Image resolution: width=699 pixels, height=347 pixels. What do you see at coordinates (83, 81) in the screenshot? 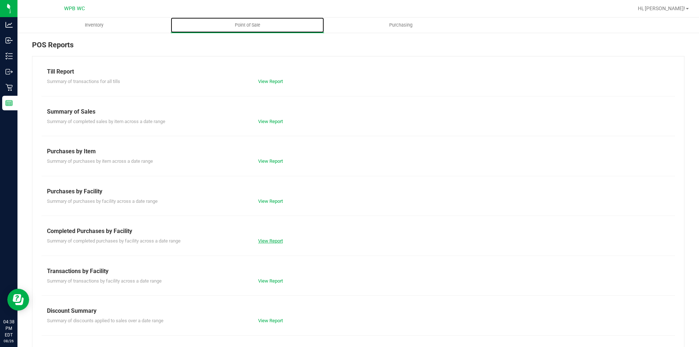
I see `span: Summary of transactions for all tills` at bounding box center [83, 81].